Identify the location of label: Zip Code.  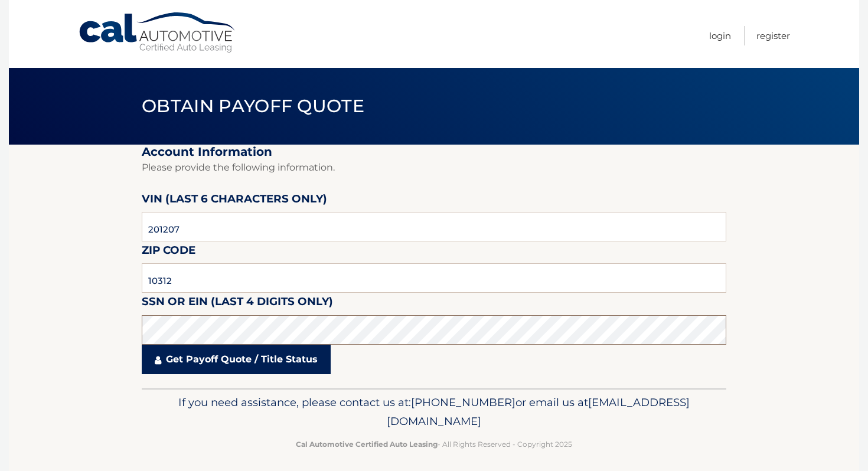
(168, 252).